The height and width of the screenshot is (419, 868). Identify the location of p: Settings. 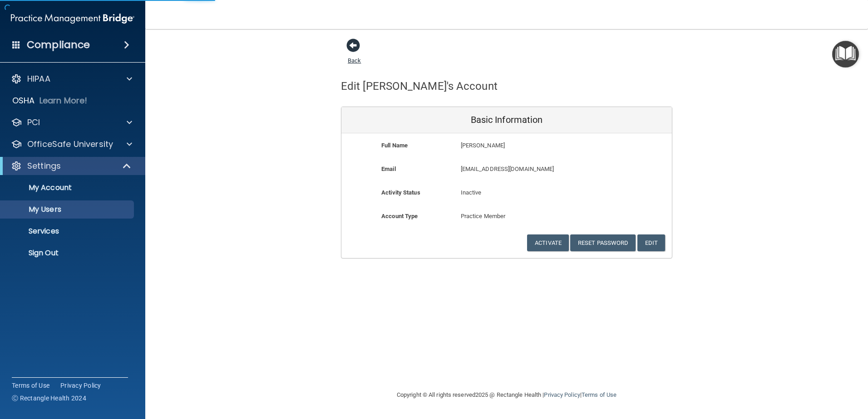
(44, 166).